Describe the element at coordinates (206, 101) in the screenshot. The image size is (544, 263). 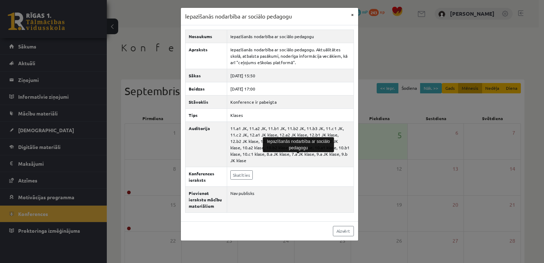
I see `th: Stāvoklis` at that location.